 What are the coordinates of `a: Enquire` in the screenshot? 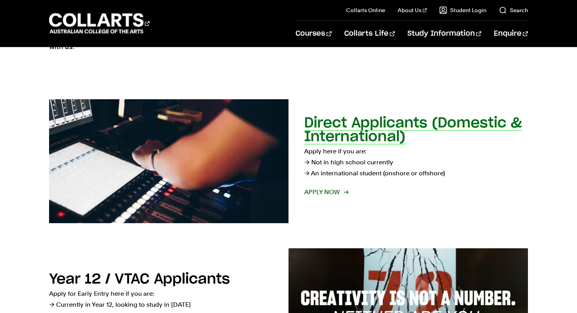 It's located at (511, 34).